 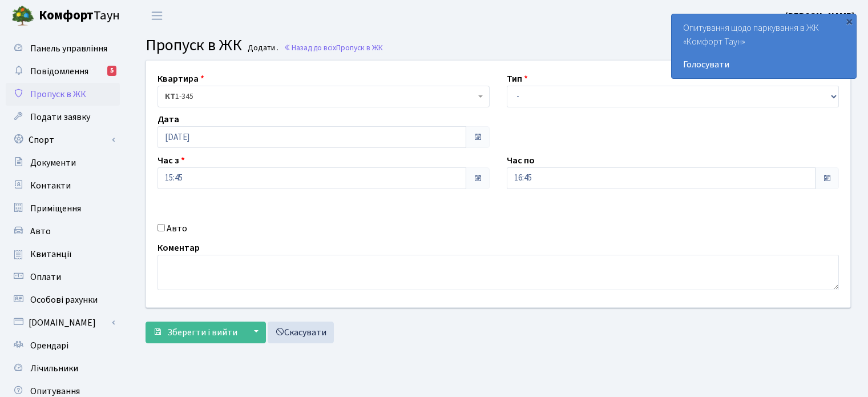 What do you see at coordinates (157, 15) in the screenshot?
I see `button: Переключити навігацію` at bounding box center [157, 15].